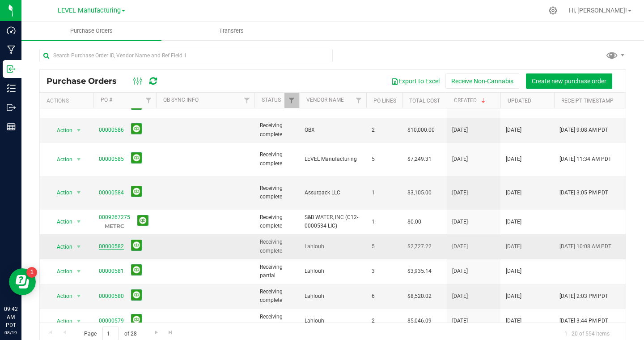 This screenshot has width=644, height=340. What do you see at coordinates (111, 271) in the screenshot?
I see `a: 00000581` at bounding box center [111, 271].